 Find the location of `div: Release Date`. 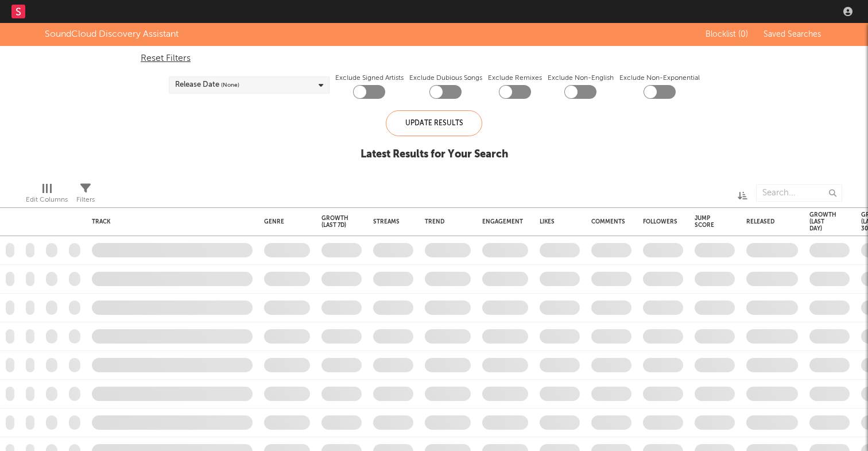

div: Release Date is located at coordinates (207, 85).